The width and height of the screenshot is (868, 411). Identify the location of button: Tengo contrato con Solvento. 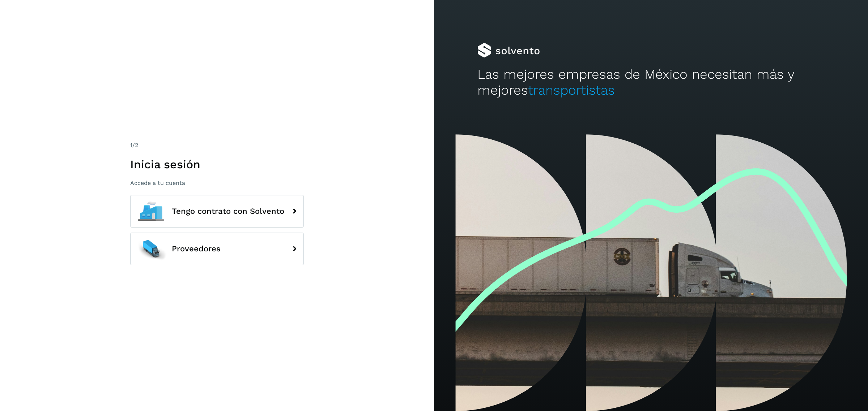
(217, 211).